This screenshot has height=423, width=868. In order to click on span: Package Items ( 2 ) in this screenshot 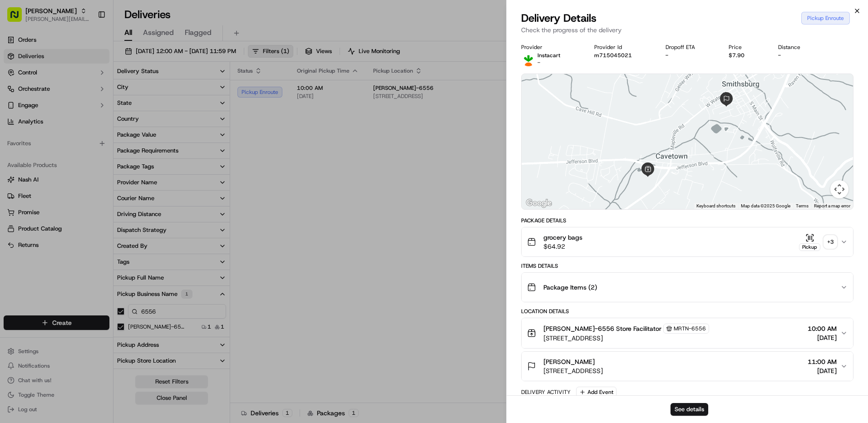, I will do `click(570, 287)`.